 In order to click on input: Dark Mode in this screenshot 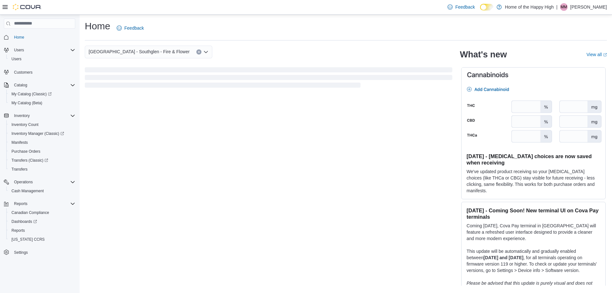, I will do `click(487, 7)`.